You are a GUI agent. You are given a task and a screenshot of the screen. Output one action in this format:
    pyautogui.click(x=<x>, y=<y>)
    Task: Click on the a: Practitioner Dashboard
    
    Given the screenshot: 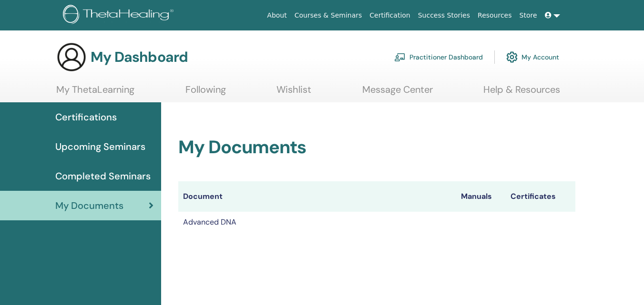 What is the action you would take?
    pyautogui.click(x=438, y=57)
    